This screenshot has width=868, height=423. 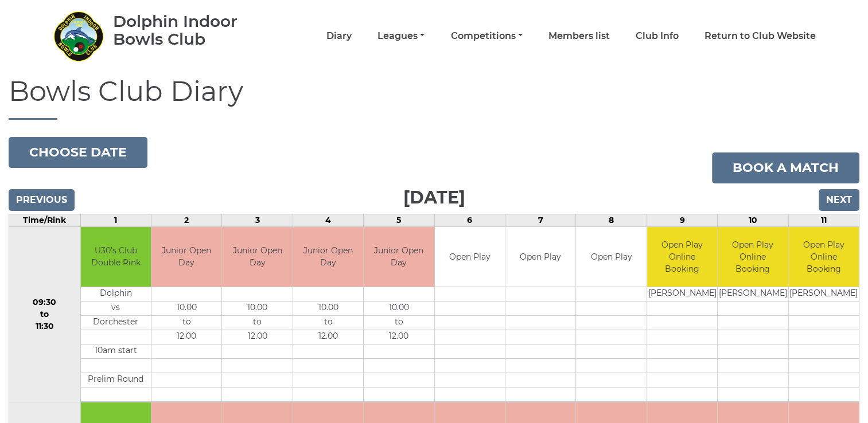 I want to click on input: Previous, so click(x=41, y=200).